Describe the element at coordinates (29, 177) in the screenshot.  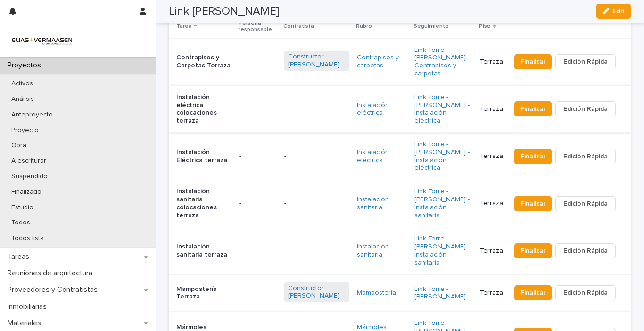
I see `p: Suspendido` at that location.